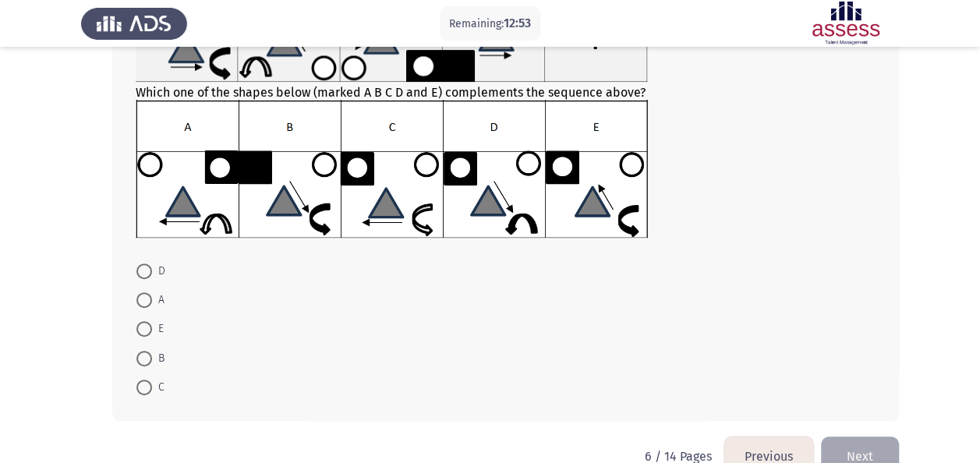  Describe the element at coordinates (134, 23) in the screenshot. I see `img: Assess Talent Management logo` at that location.